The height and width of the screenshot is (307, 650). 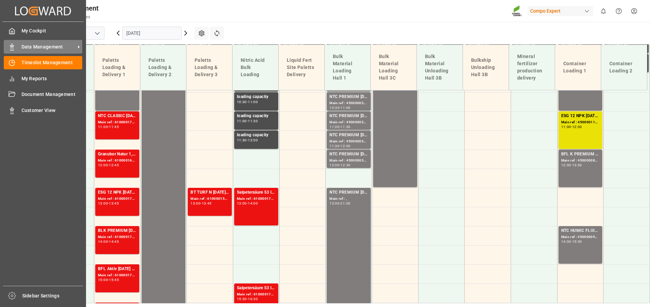 I want to click on div: 12:45, so click(x=114, y=165).